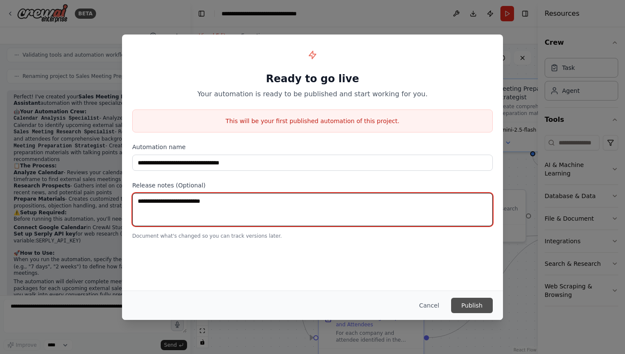 The height and width of the screenshot is (354, 625). Describe the element at coordinates (313, 147) in the screenshot. I see `label: Automation name` at that location.